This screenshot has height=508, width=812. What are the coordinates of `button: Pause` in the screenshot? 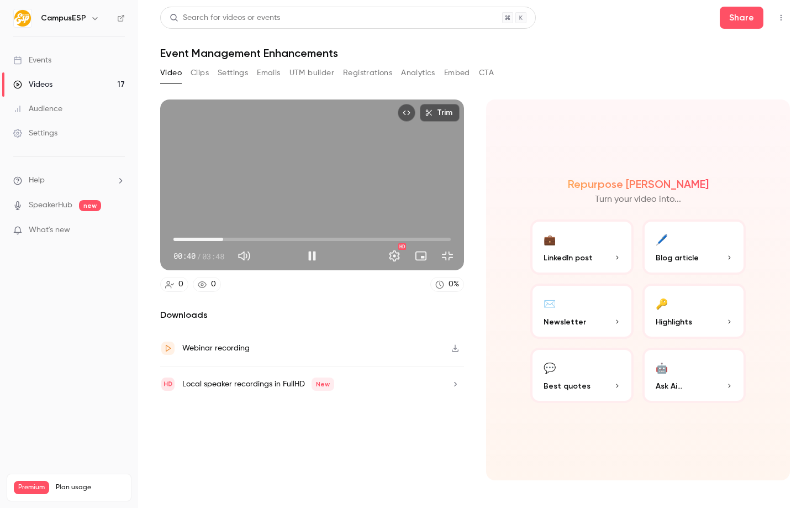 It's located at (312, 256).